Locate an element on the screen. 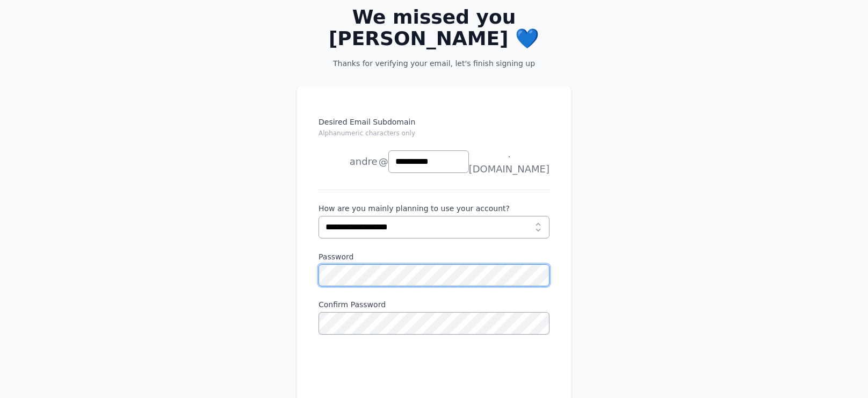  label: Desired Email Subdomain is located at coordinates (434, 131).